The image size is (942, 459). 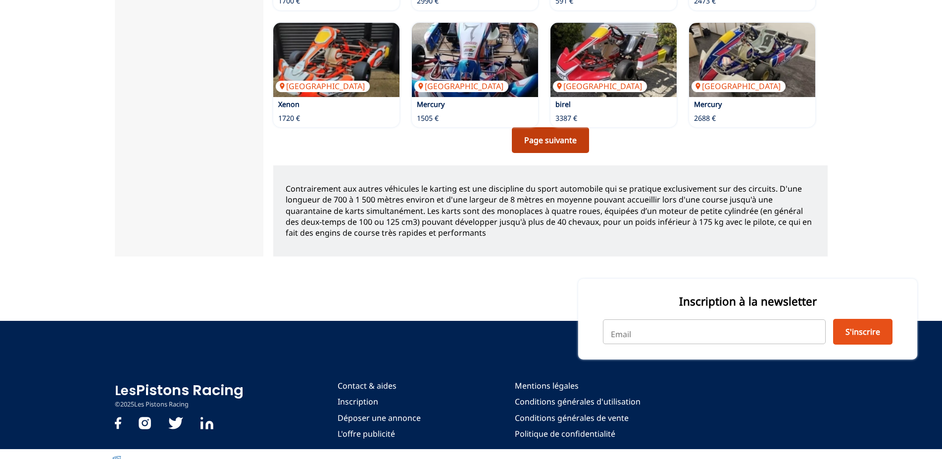 I want to click on a: Inscription, so click(x=379, y=401).